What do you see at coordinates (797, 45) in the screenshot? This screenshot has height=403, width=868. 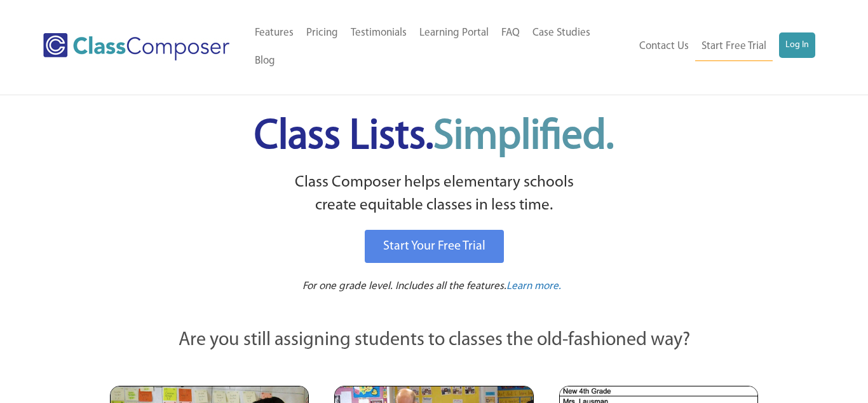 I see `a: Log In` at bounding box center [797, 45].